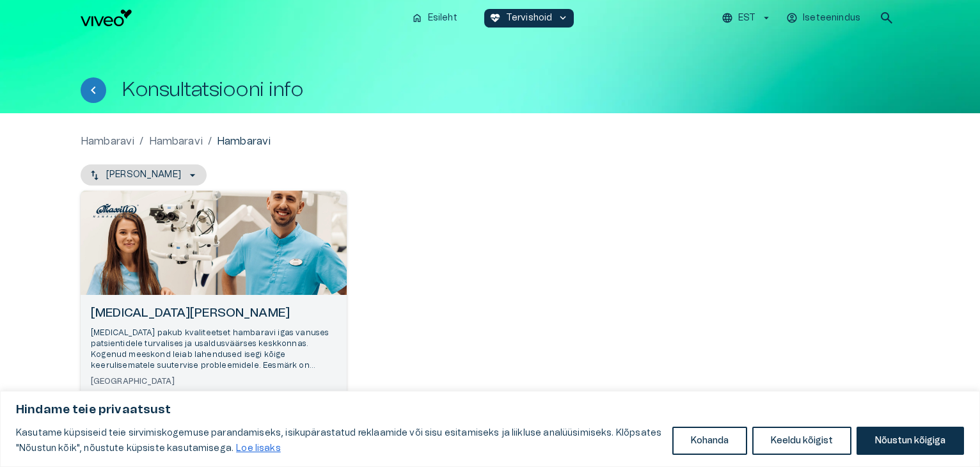 The image size is (980, 467). I want to click on button: Nõustun kõigiga, so click(910, 441).